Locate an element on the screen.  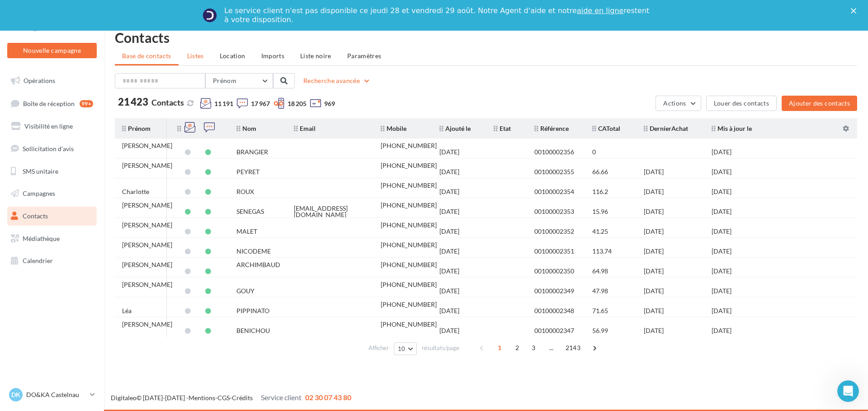
div: 116.2 is located at coordinates (599, 192).